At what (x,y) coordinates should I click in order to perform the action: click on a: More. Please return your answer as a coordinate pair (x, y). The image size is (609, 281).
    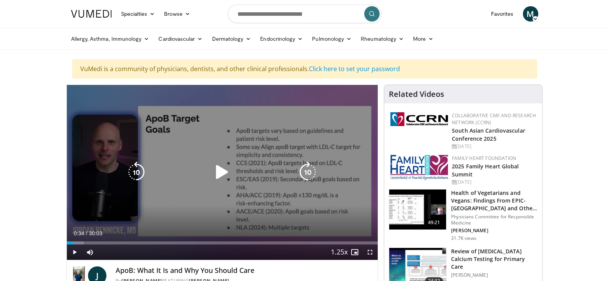
    Looking at the image, I should click on (423, 39).